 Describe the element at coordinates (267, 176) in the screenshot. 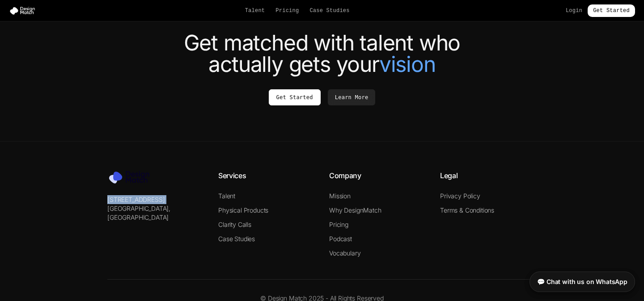

I see `h4: Services` at that location.